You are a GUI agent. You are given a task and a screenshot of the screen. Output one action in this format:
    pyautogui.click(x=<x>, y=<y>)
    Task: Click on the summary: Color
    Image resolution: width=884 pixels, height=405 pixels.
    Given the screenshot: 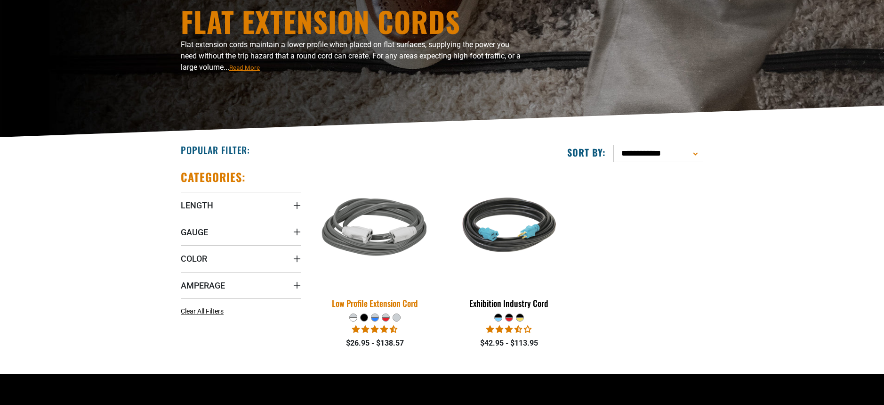 What is the action you would take?
    pyautogui.click(x=241, y=258)
    